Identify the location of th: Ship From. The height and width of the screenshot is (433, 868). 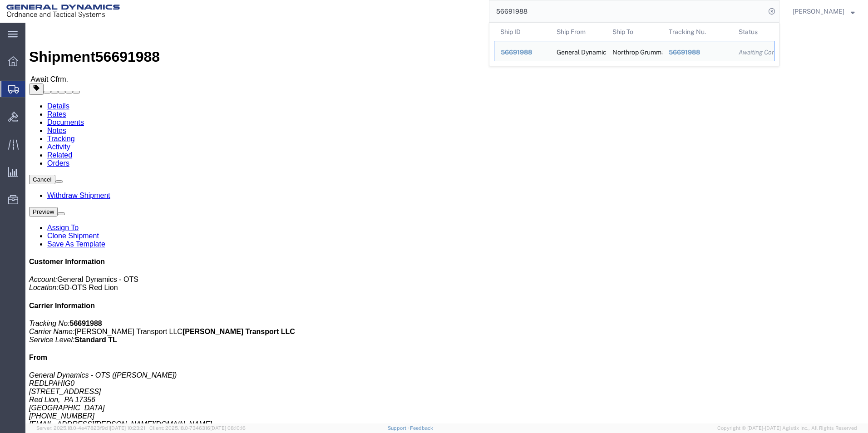
(579, 31).